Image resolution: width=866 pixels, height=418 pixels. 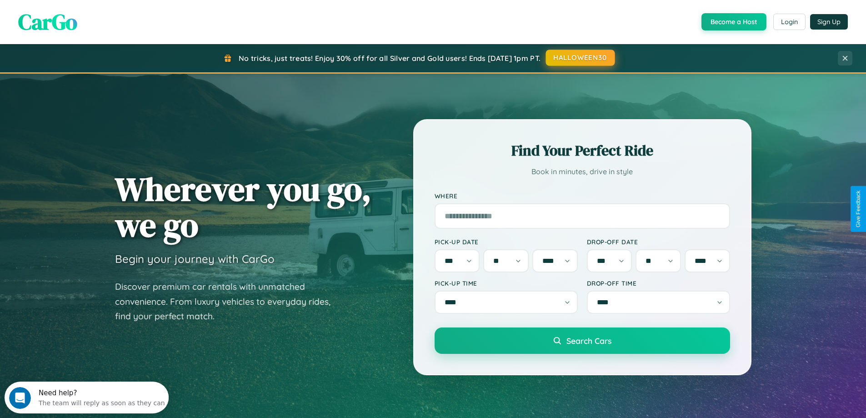 What do you see at coordinates (86, 16) in the screenshot?
I see `div: Open Intercom Messenger` at bounding box center [86, 16].